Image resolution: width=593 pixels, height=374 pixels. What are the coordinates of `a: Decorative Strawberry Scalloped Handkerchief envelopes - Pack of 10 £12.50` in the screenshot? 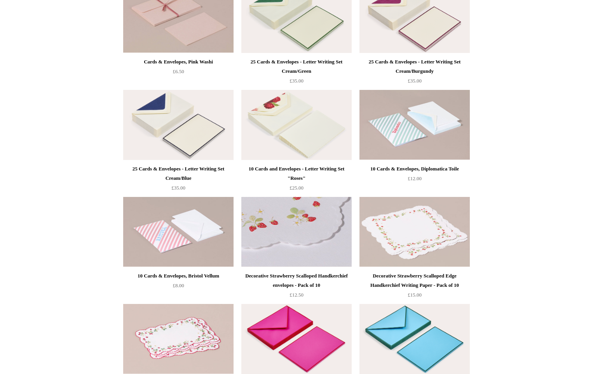 It's located at (297, 287).